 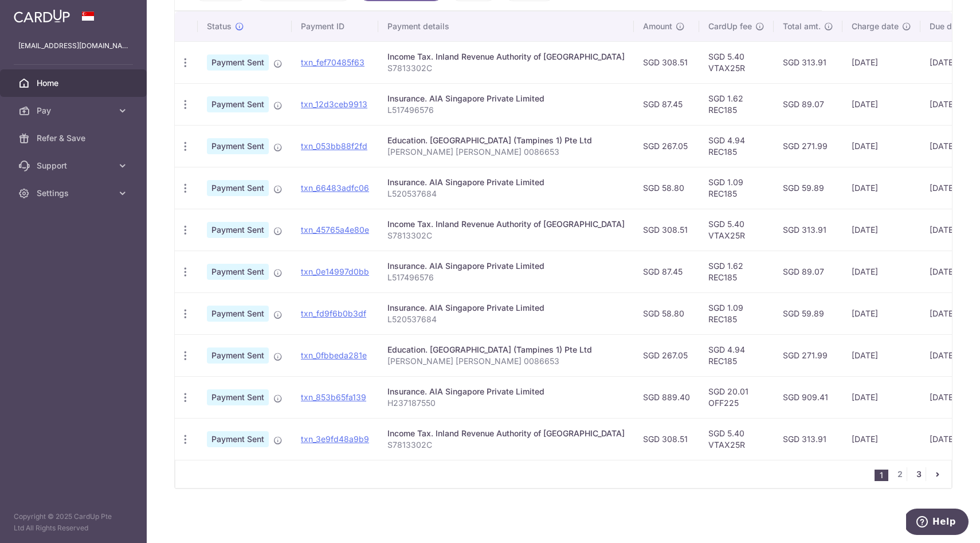 What do you see at coordinates (881, 475) in the screenshot?
I see `li: 1` at bounding box center [881, 475].